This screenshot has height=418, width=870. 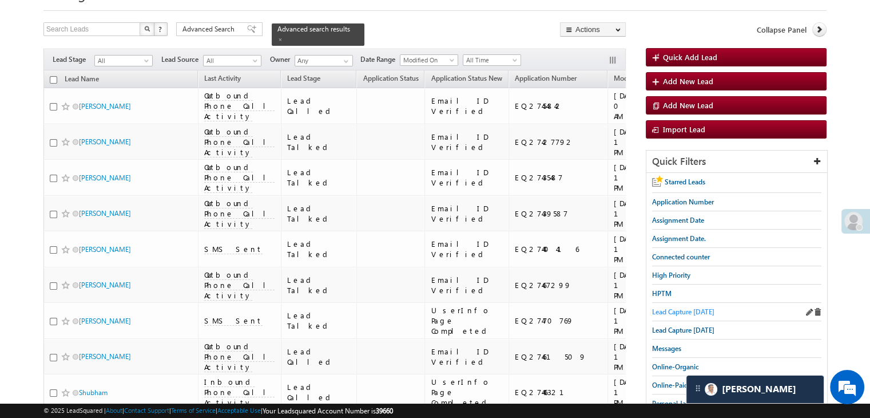 I want to click on span: Online-Organic, so click(x=676, y=366).